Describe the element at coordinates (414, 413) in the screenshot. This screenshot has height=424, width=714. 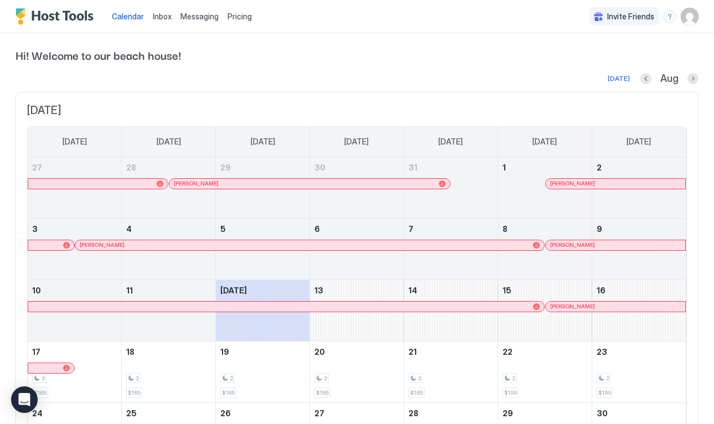
I see `span: 28` at that location.